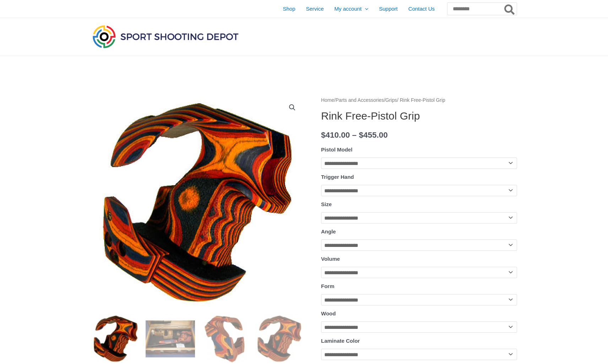 The image size is (608, 364). Describe the element at coordinates (338, 177) in the screenshot. I see `label: Trigger Hand` at that location.